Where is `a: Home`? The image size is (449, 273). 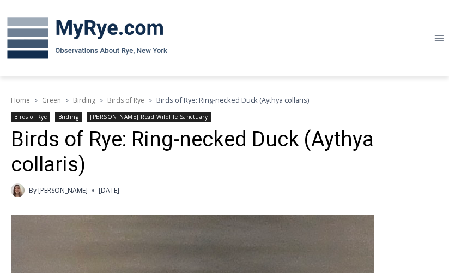
a: Home is located at coordinates (20, 100).